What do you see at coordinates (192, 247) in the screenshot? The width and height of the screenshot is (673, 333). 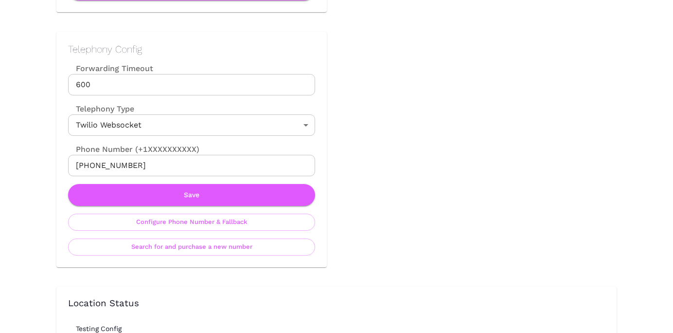 I see `button: Search for and purchase a new number` at bounding box center [192, 247].